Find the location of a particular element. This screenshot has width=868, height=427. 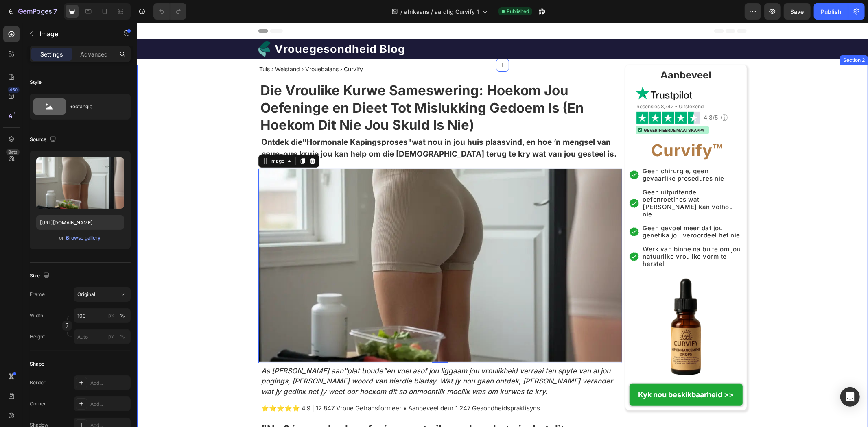

strong: Die Vroulike Kurwe Sameswering: Hoekom Jou Oefeninge en Dieet Tot Mislukking Gedoem Is (En Hoekom... is located at coordinates (284, 85).